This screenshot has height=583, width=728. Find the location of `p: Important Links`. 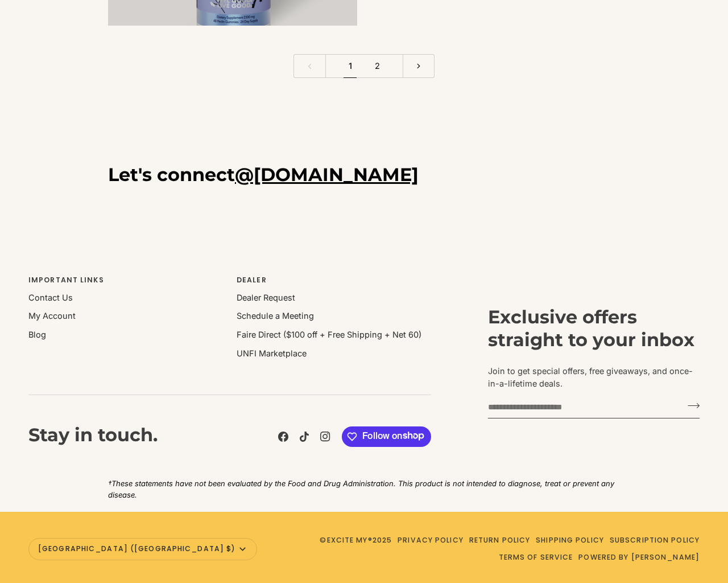

p: Important Links is located at coordinates (126, 283).